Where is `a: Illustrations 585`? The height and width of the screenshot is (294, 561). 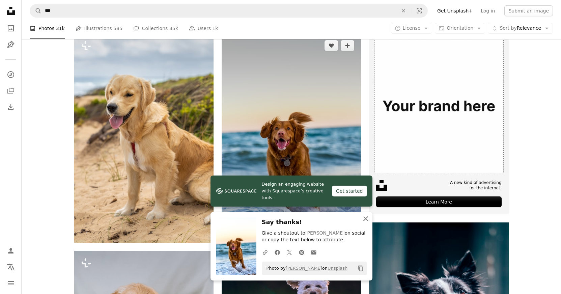 a: Illustrations 585 is located at coordinates (99, 28).